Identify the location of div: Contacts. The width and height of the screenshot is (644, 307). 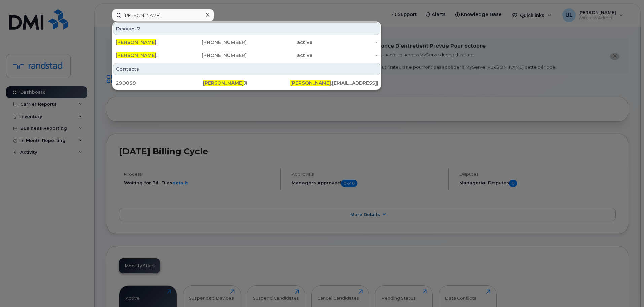
(247, 69).